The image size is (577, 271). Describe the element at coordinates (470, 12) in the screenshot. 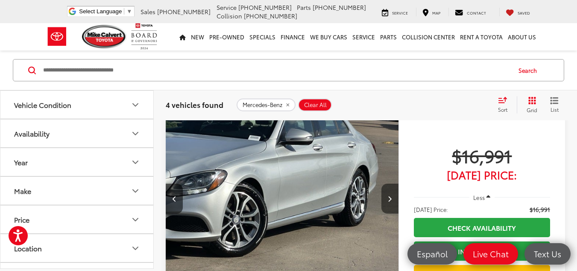

I see `a: Contact` at that location.